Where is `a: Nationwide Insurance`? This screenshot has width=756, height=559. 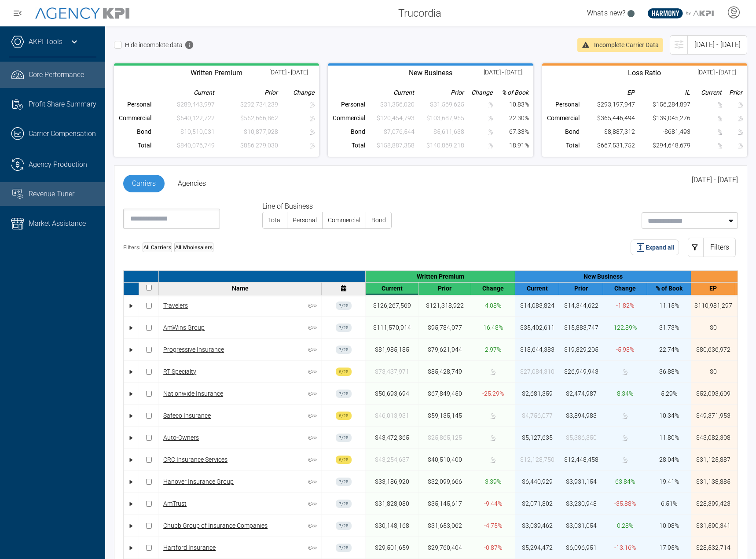
a: Nationwide Insurance is located at coordinates (193, 393).